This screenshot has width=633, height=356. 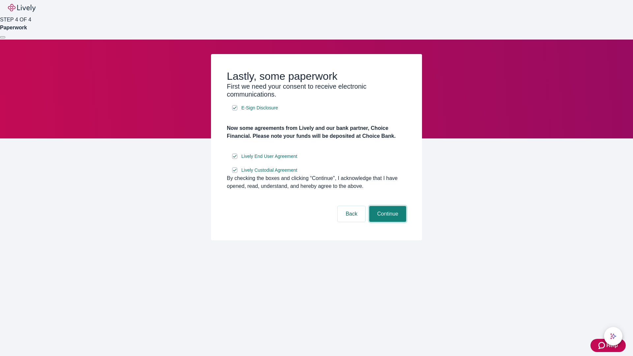 What do you see at coordinates (317, 182) in the screenshot?
I see `div: By checking the boxes and clicking “Continue", I acknowledge that I have opened, read, understand...` at bounding box center [317, 182].